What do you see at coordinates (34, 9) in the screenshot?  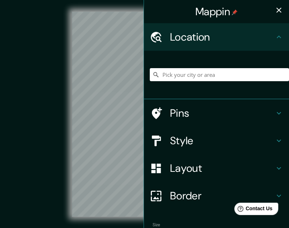 I see `span: Contact Us` at bounding box center [34, 9].